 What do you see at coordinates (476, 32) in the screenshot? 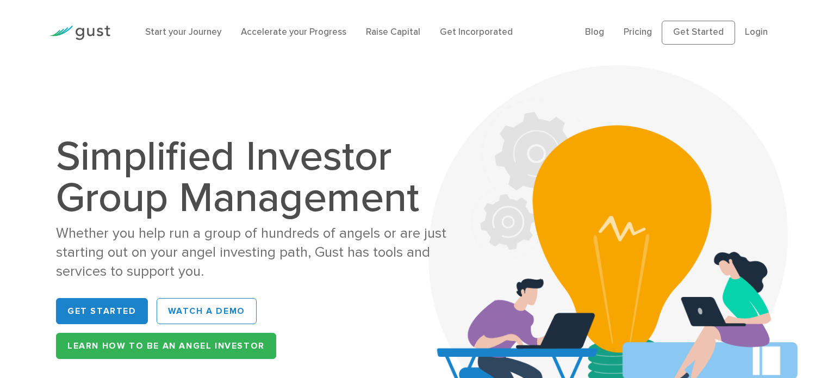
I see `a: Get Incorporated` at bounding box center [476, 32].